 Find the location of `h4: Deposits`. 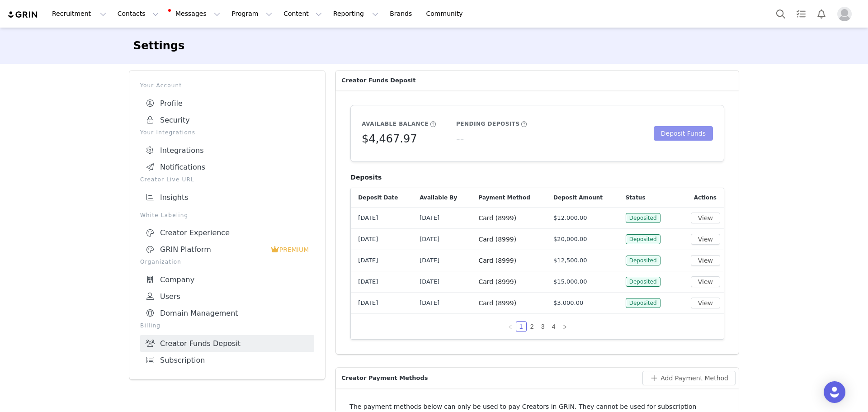

h4: Deposits is located at coordinates (537, 177).